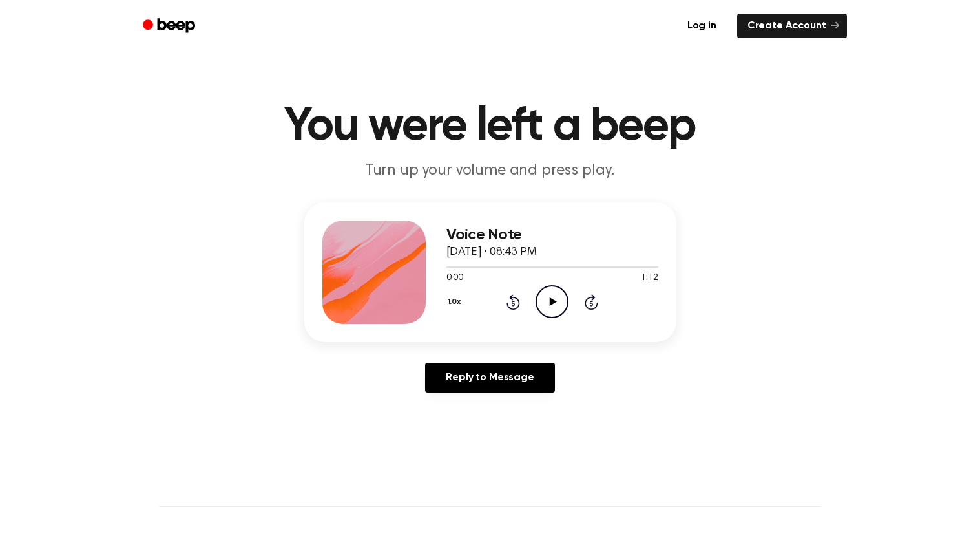 Image resolution: width=980 pixels, height=551 pixels. What do you see at coordinates (701, 25) in the screenshot?
I see `a: Log in` at bounding box center [701, 25].